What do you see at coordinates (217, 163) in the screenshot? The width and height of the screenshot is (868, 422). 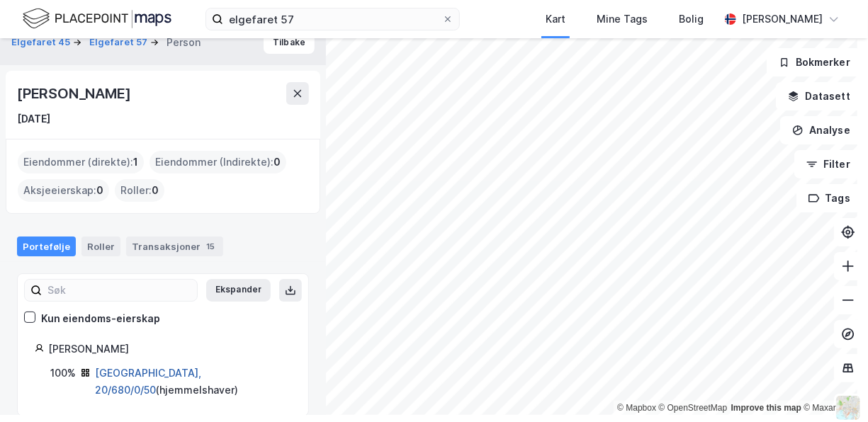 I see `div: Eiendommer (Indirekte) :` at bounding box center [217, 163].